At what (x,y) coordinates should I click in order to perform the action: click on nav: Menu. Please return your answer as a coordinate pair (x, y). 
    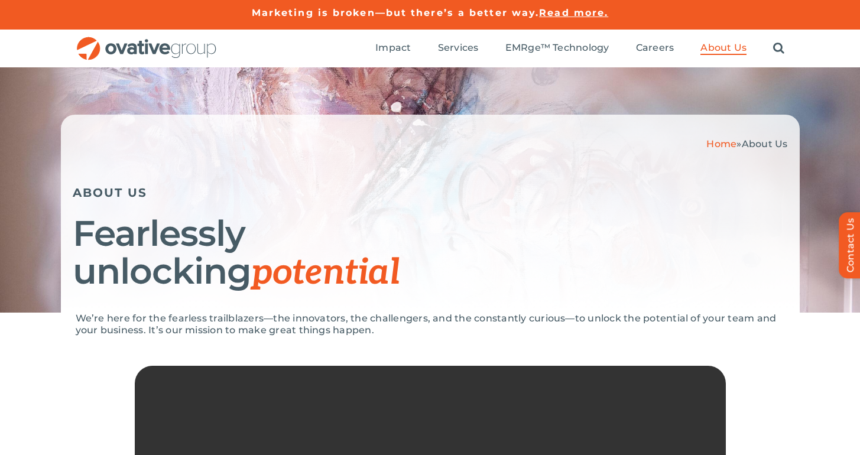
    Looking at the image, I should click on (580, 48).